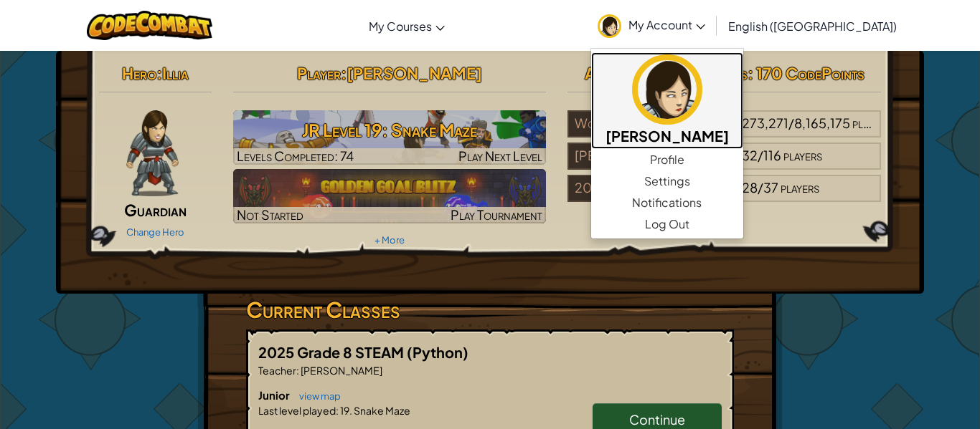  What do you see at coordinates (666, 73) in the screenshot?
I see `span: AI League Team Rankings` at bounding box center [666, 73].